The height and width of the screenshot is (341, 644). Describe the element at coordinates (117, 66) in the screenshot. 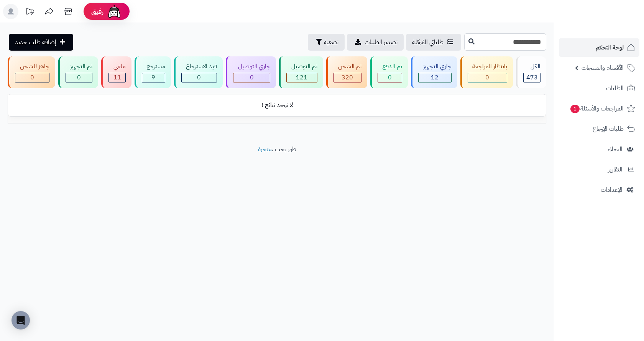

I see `div: ملغي` at that location.